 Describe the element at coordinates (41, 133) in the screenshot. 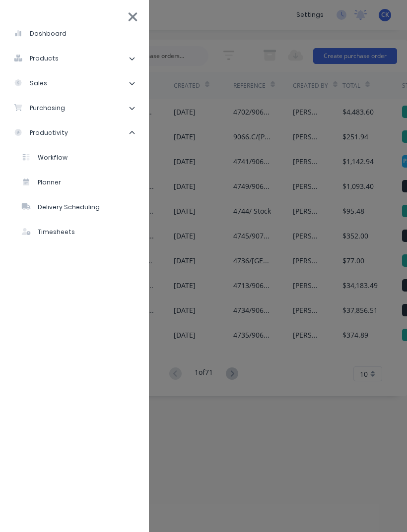

I see `div: productivity` at that location.